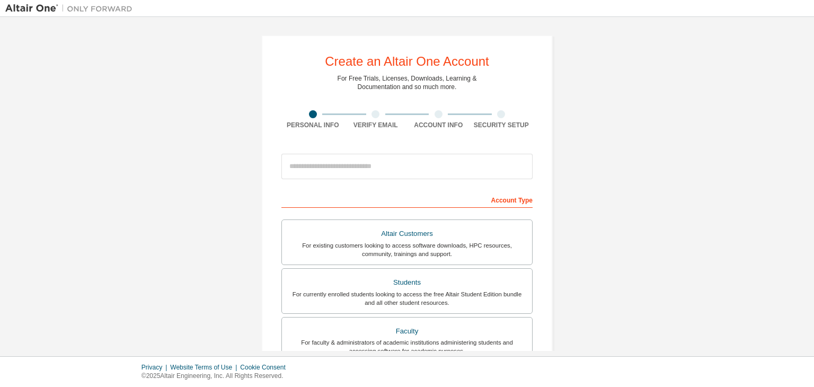 The width and height of the screenshot is (814, 387). I want to click on div: For Free Trials, Licenses, Downloads, Learning & Documentation and so much more., so click(407, 83).